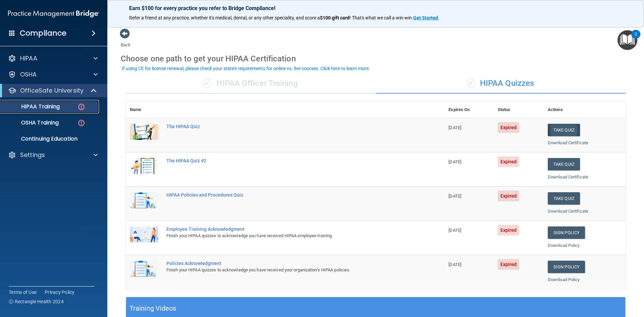  What do you see at coordinates (43, 33) in the screenshot?
I see `h4: Compliance` at bounding box center [43, 33].